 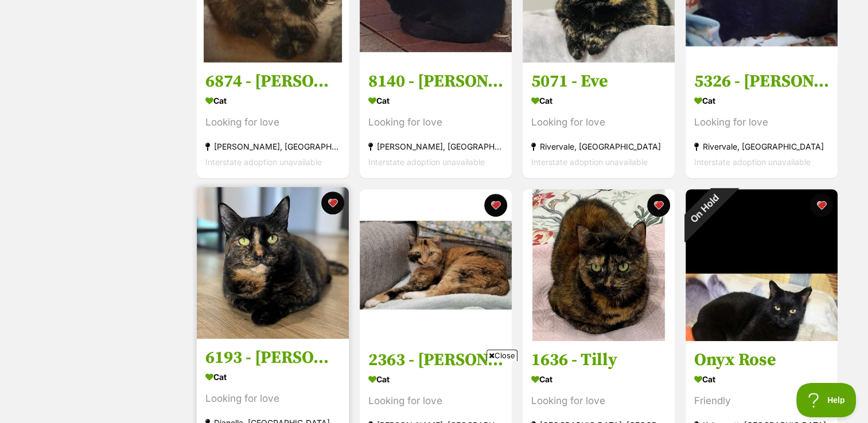 What do you see at coordinates (598, 81) in the screenshot?
I see `h3: 5071 - Eve` at bounding box center [598, 81].